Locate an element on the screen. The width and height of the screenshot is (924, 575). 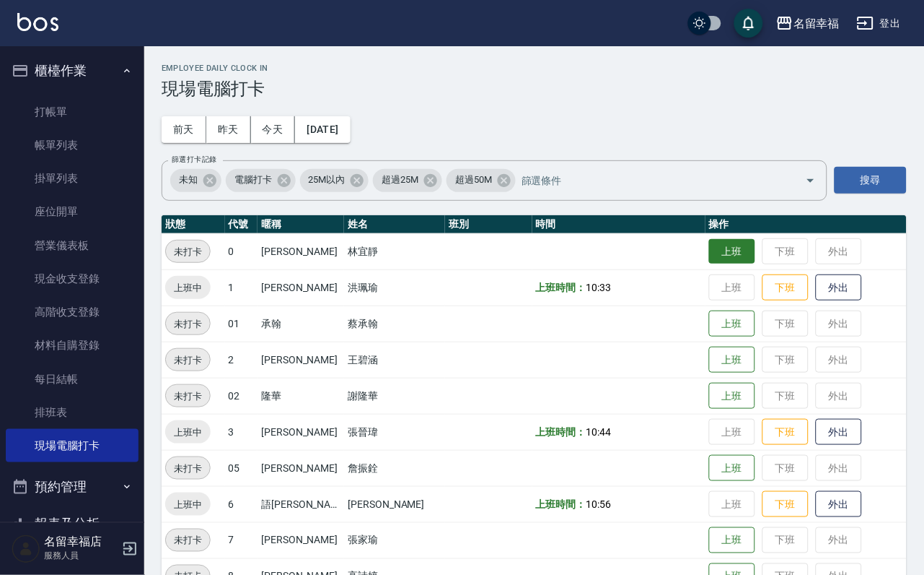
td: 02 is located at coordinates (242, 396).